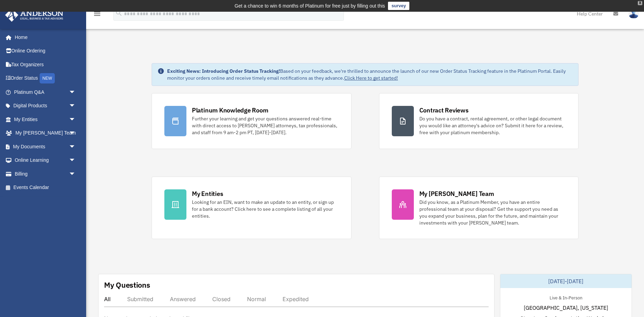  Describe the element at coordinates (46, 119) in the screenshot. I see `a: My Entitiesarrow_drop_down` at that location.